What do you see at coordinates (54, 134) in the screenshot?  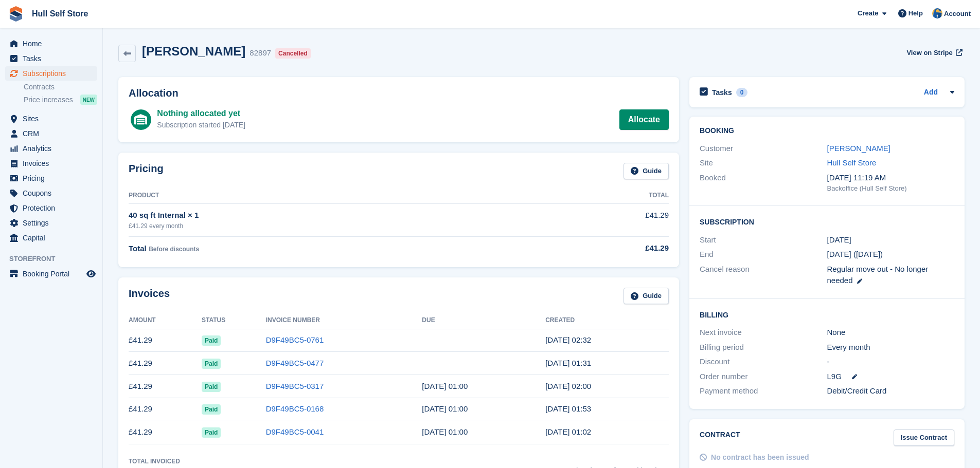 I see `span: CRM` at bounding box center [54, 134].